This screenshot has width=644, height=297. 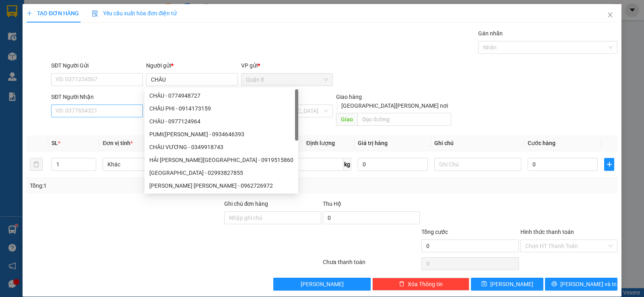 I want to click on span: printer, so click(x=554, y=285).